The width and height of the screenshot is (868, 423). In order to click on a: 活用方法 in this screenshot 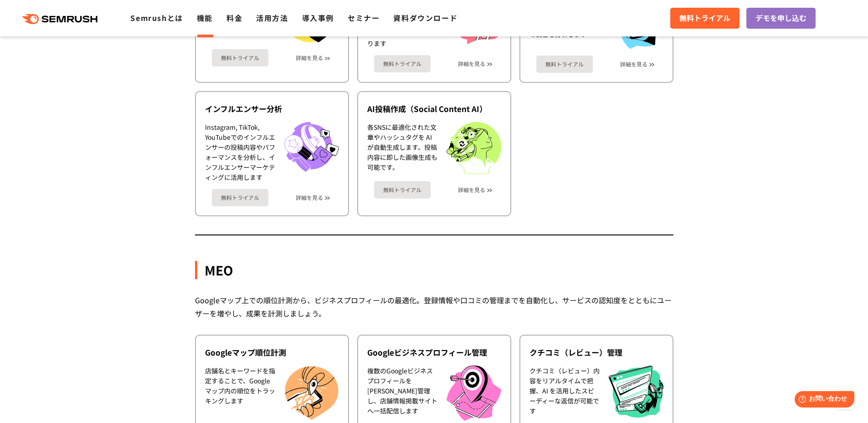, I will do `click(272, 18)`.